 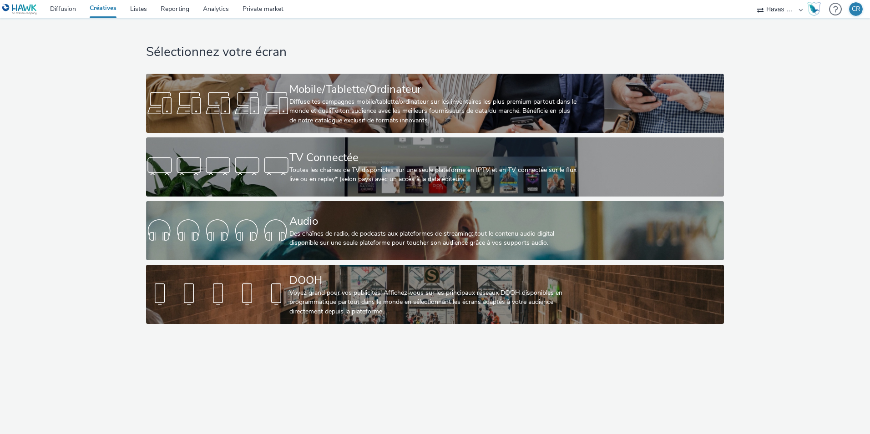 I want to click on div: Diffuse tes campagnes mobile/tablette/ordinateur sur les inventaires les plus premium partout dan..., so click(x=433, y=111).